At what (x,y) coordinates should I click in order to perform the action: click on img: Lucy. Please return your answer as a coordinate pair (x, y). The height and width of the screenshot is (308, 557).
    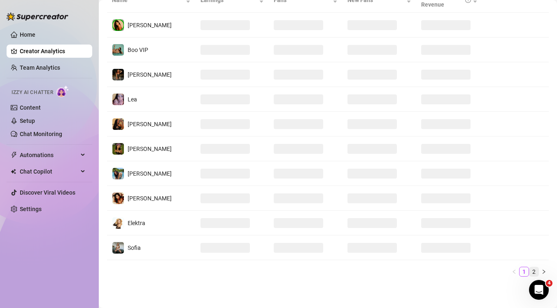
    Looking at the image, I should click on (118, 124).